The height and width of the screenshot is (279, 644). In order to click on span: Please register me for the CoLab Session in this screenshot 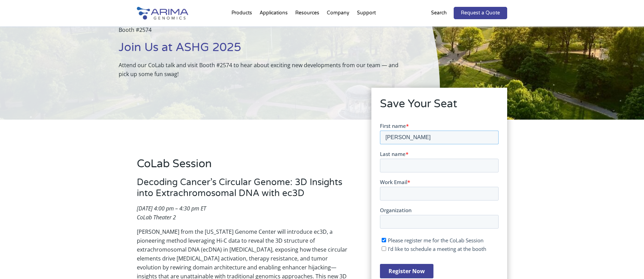, I will do `click(56, 118)`.